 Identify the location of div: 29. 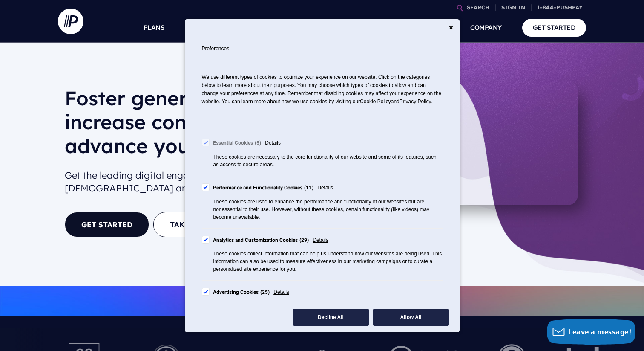
(305, 240).